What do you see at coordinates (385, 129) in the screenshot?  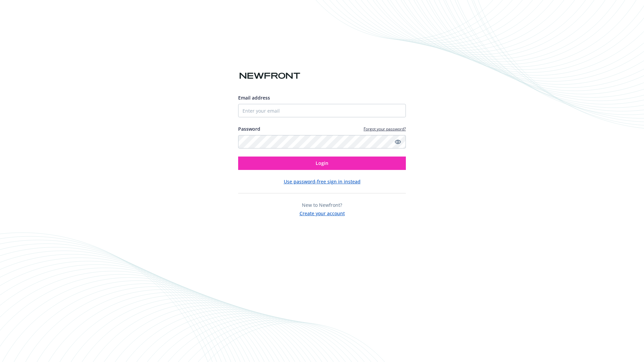 I see `a: Forgot your password?` at bounding box center [385, 129].